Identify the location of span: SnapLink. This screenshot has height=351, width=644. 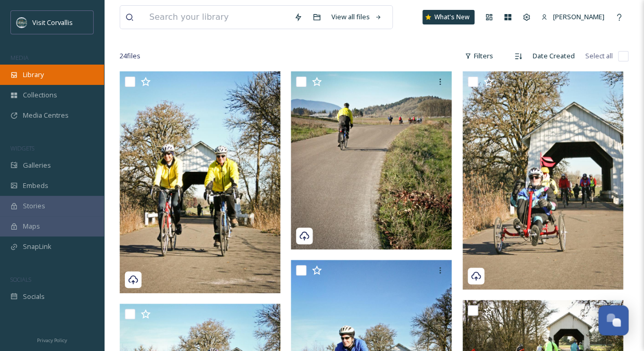
(37, 246).